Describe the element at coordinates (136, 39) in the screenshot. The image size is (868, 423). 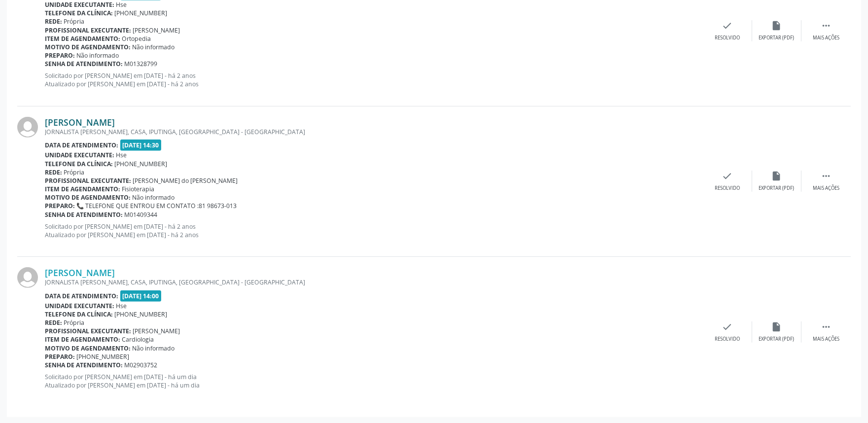
I see `span: Ortopedia` at that location.